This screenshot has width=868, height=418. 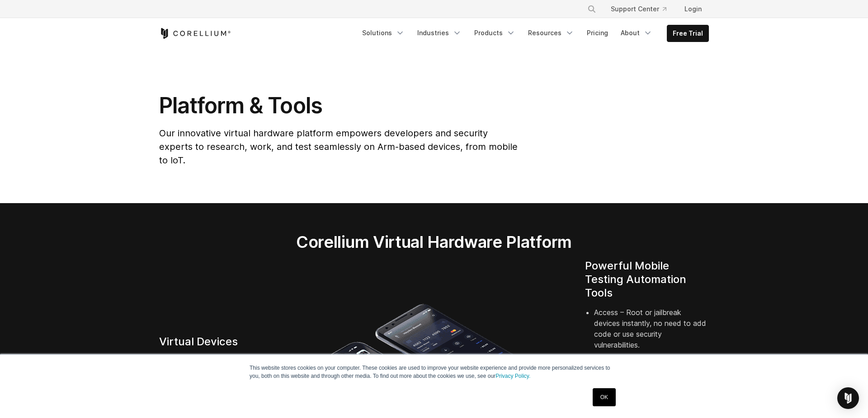 What do you see at coordinates (597, 33) in the screenshot?
I see `a: Pricing` at bounding box center [597, 33].